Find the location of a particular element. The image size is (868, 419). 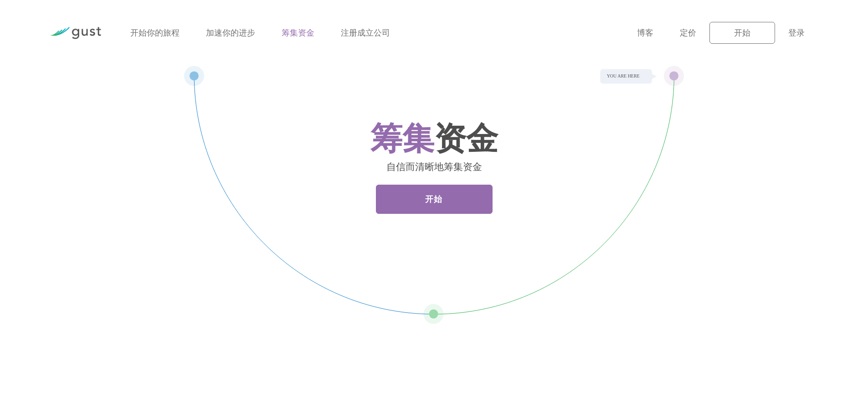

font: 筹集 is located at coordinates (402, 139).